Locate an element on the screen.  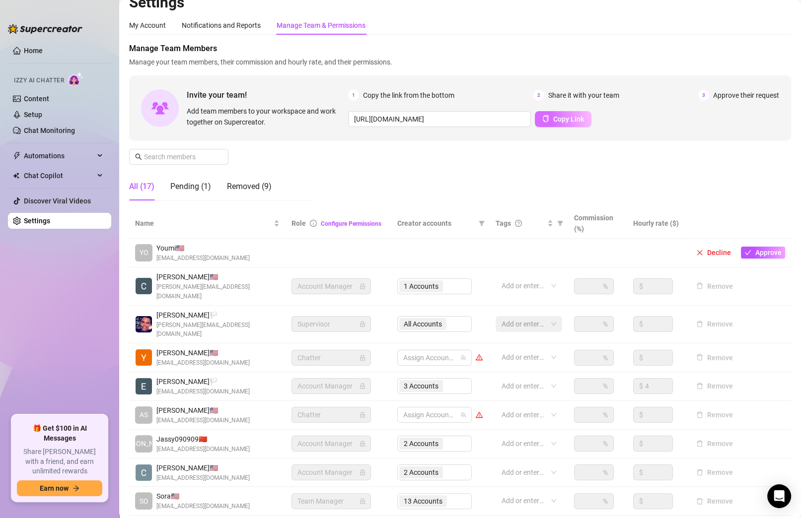
img: logo-BBDzfeDw.svg is located at coordinates (45, 29).